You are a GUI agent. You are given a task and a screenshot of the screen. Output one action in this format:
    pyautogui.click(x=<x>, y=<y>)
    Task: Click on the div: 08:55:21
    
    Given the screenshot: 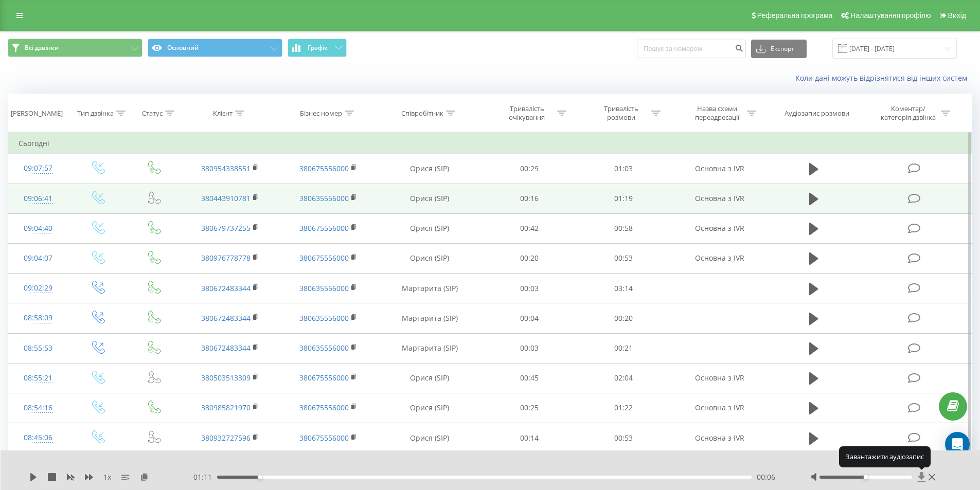 What is the action you would take?
    pyautogui.click(x=38, y=378)
    